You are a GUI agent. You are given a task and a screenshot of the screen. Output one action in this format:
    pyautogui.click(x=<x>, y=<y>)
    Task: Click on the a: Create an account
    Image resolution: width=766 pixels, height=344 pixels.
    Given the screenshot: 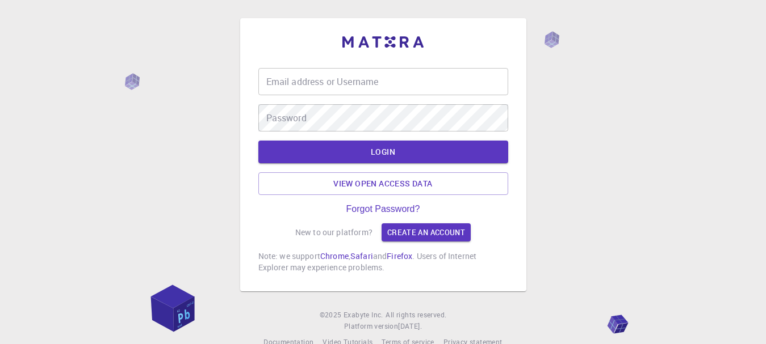 What is the action you would take?
    pyautogui.click(x=426, y=233)
    